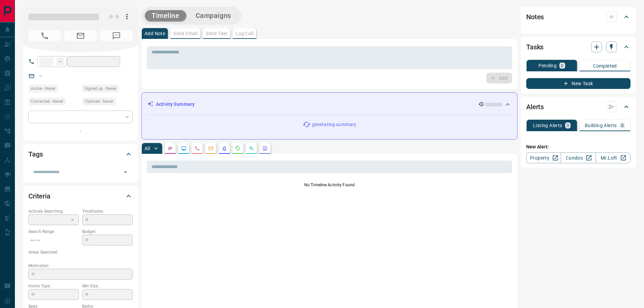 The width and height of the screenshot is (644, 308). I want to click on h2: Alerts, so click(535, 107).